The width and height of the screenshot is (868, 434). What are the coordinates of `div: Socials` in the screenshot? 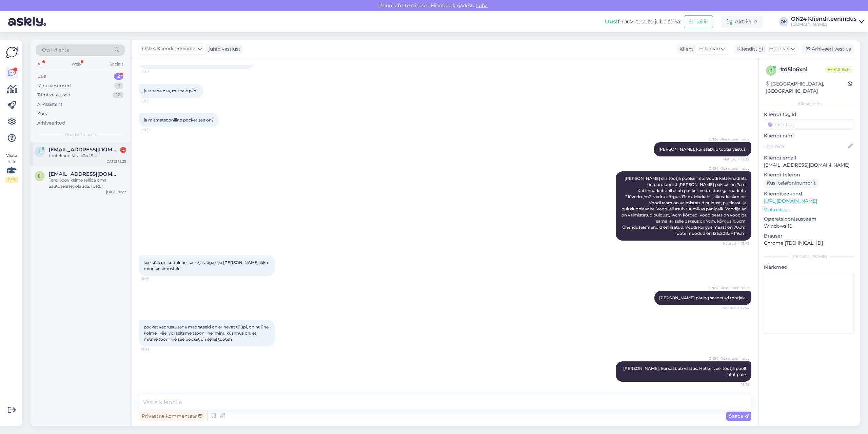 It's located at (116, 64).